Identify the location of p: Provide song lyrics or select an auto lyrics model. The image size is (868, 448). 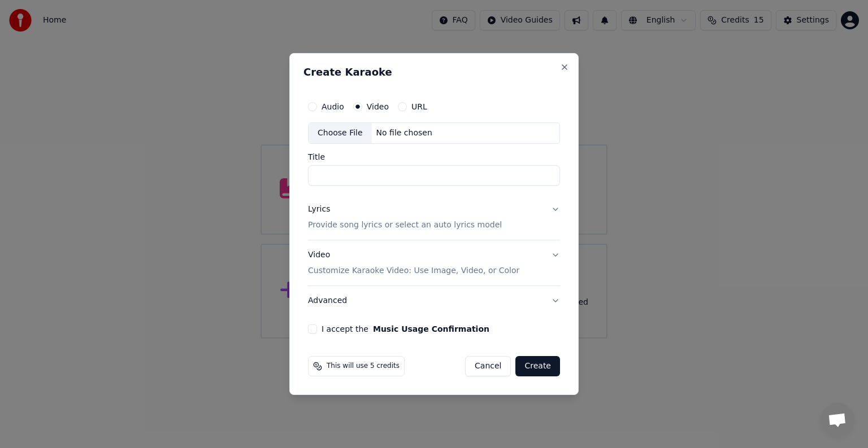
(405, 225).